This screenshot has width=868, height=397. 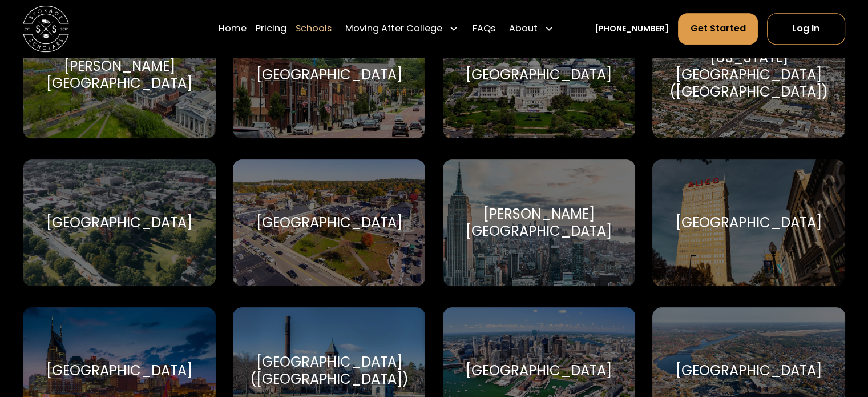 What do you see at coordinates (271, 29) in the screenshot?
I see `a: Pricing` at bounding box center [271, 29].